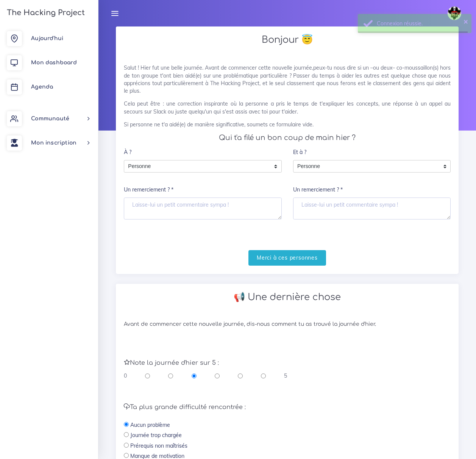 The height and width of the screenshot is (459, 476). What do you see at coordinates (42, 87) in the screenshot?
I see `span: Agenda` at bounding box center [42, 87].